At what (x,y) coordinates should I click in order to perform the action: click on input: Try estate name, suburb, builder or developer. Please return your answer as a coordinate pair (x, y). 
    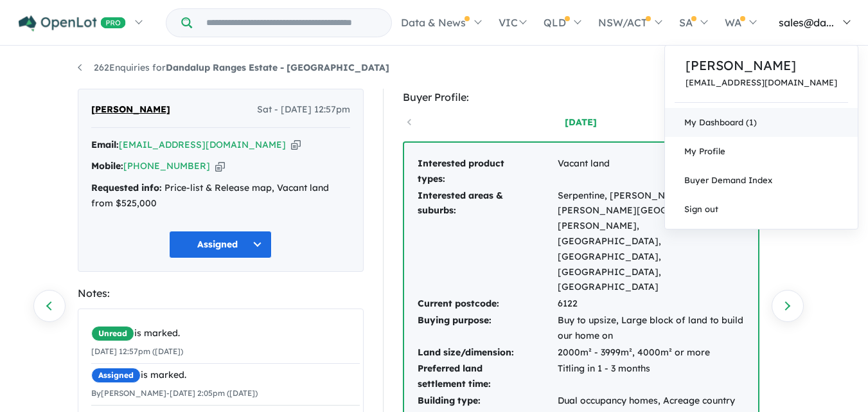
    Looking at the image, I should click on (292, 23).